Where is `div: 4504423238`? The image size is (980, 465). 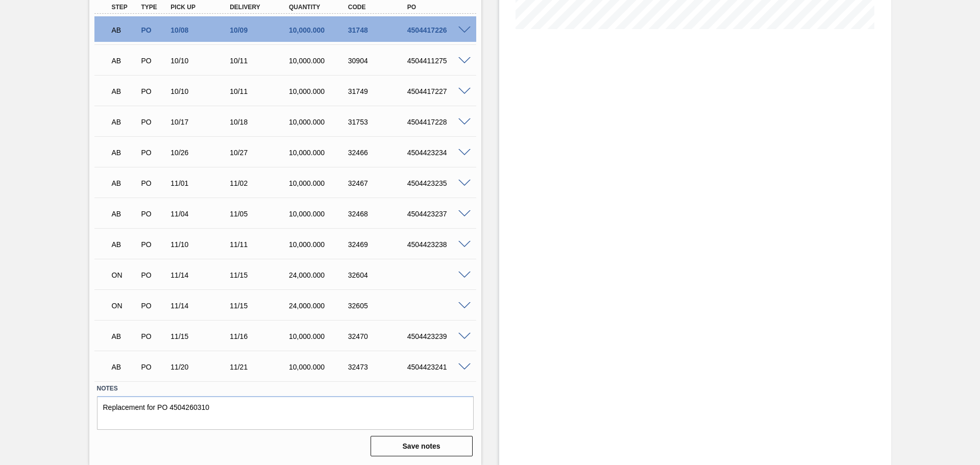
div: 4504423238 is located at coordinates (438, 244).